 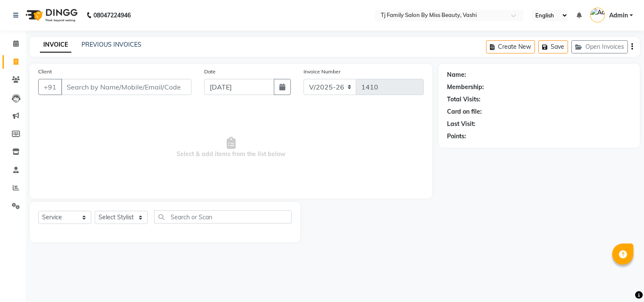 I want to click on div: Card on file:, so click(x=464, y=112).